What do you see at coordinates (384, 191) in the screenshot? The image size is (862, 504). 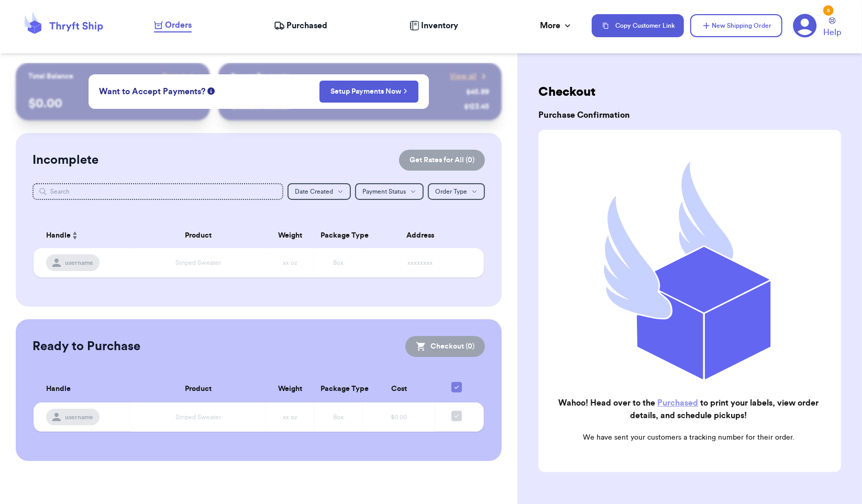 I see `span: Payment Status` at bounding box center [384, 191].